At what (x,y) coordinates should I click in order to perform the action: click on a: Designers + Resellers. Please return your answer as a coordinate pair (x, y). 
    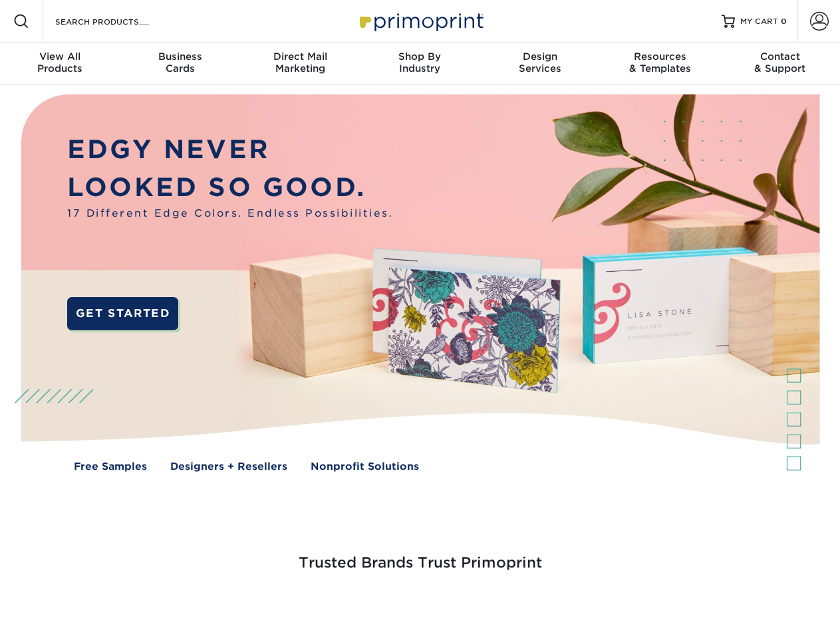
    Looking at the image, I should click on (229, 467).